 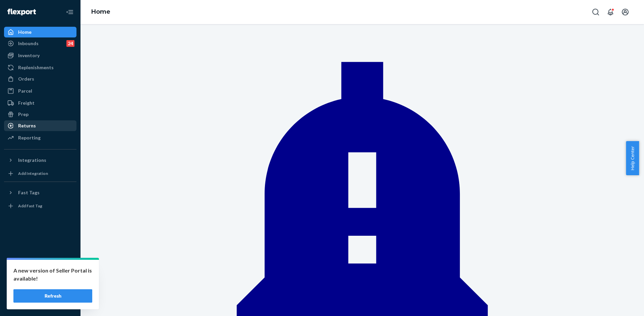 What do you see at coordinates (30, 206) in the screenshot?
I see `div: Add Fast Tag` at bounding box center [30, 206].